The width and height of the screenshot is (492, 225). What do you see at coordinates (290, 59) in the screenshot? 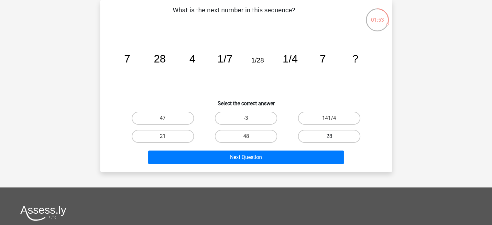
I see `tspan: 1/4` at bounding box center [290, 59].